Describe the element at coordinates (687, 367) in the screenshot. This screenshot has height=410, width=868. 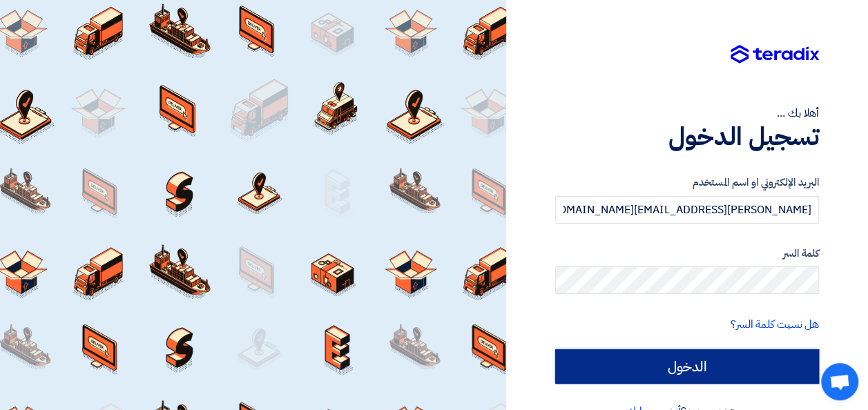
I see `input: الدخول` at that location.